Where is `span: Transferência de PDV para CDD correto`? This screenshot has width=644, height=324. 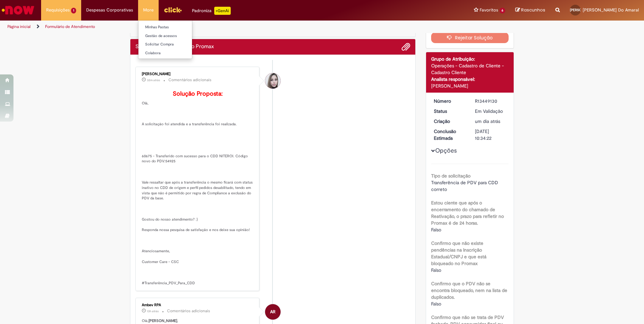
span: Transferência de PDV para CDD correto is located at coordinates (465, 186).